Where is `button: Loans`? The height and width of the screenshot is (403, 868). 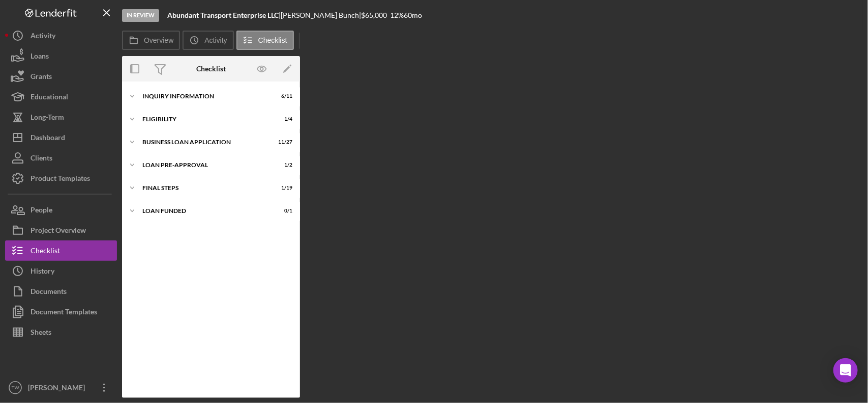
button: Loans is located at coordinates (61, 56).